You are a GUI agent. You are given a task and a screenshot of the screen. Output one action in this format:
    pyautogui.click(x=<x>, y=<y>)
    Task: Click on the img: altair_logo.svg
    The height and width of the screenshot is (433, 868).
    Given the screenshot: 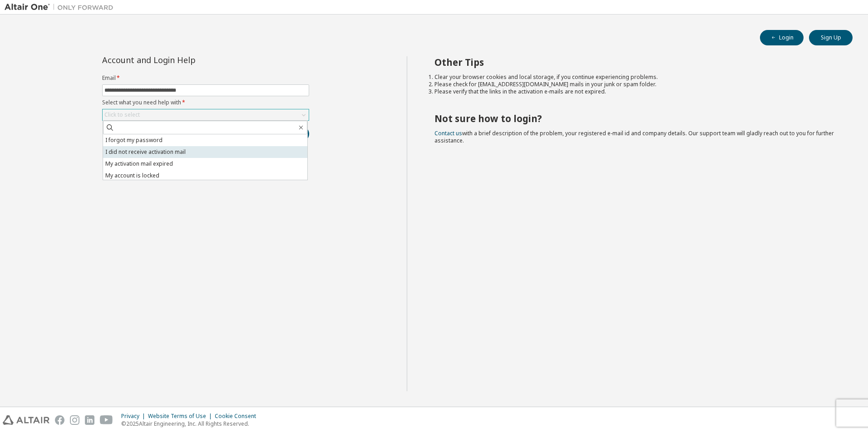 What is the action you would take?
    pyautogui.click(x=26, y=419)
    